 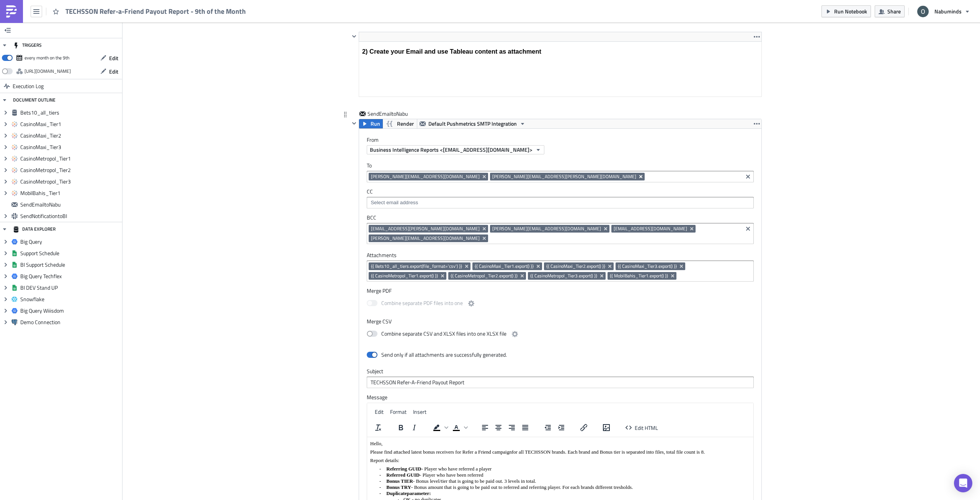 What do you see at coordinates (64, 38) in the screenshot?
I see `span: - - Player who have been referred` at bounding box center [64, 38].